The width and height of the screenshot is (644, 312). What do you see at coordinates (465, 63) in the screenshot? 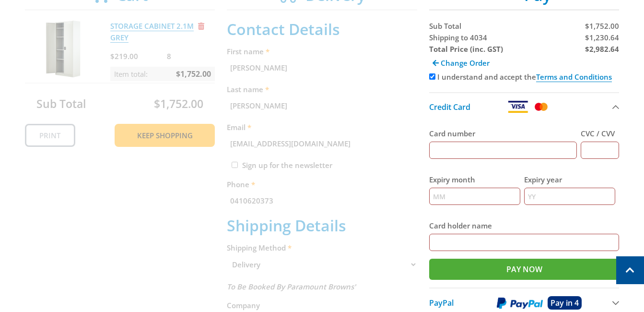
I see `span: Change Order` at bounding box center [465, 63].